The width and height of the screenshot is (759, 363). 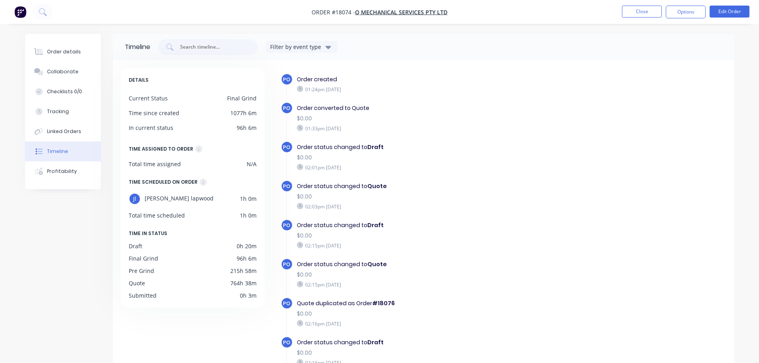 What do you see at coordinates (65, 92) in the screenshot?
I see `div: Checklists 0/0` at bounding box center [65, 92].